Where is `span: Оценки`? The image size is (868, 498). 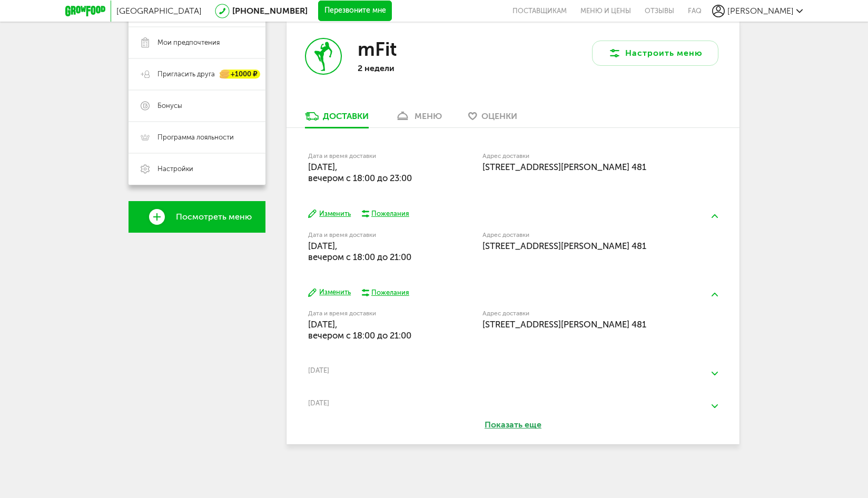
span: Оценки is located at coordinates (499, 116).